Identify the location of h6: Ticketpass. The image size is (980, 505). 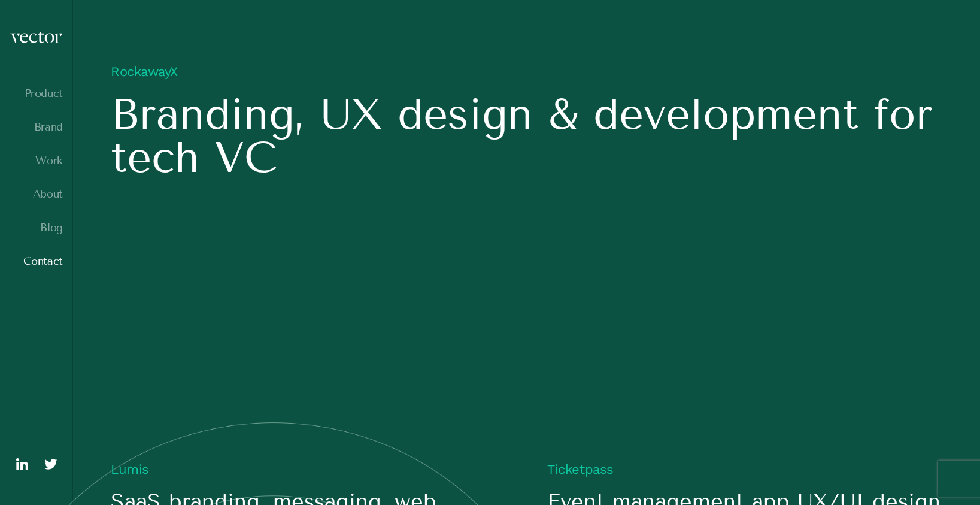
(745, 470).